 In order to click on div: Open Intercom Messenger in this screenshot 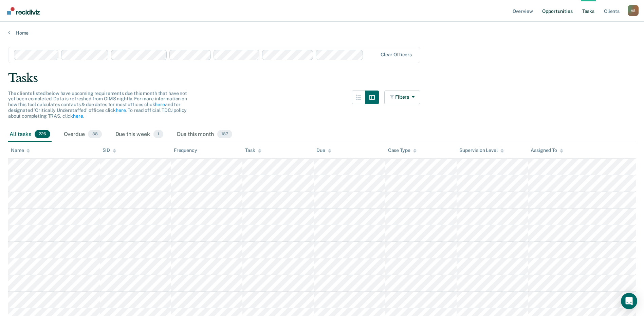, I will do `click(629, 301)`.